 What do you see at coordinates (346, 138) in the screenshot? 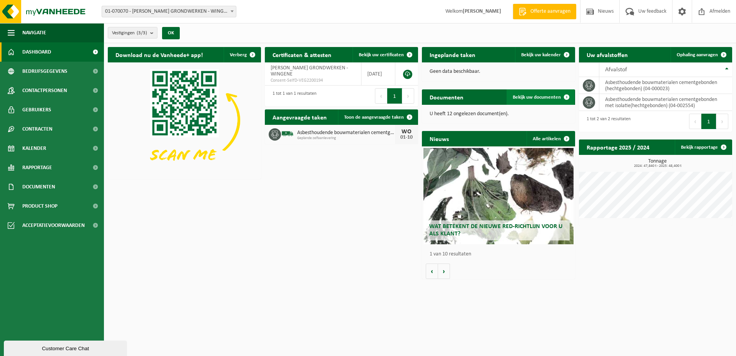
I see `span: Geplande zelfaanlevering` at bounding box center [346, 138].